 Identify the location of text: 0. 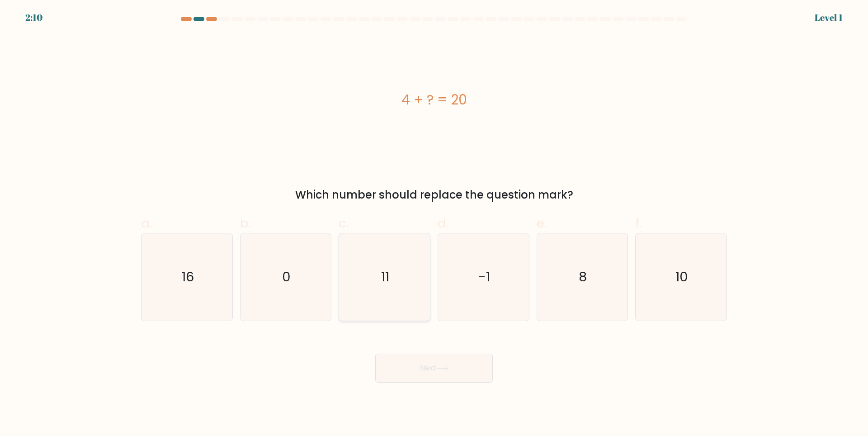
(286, 276).